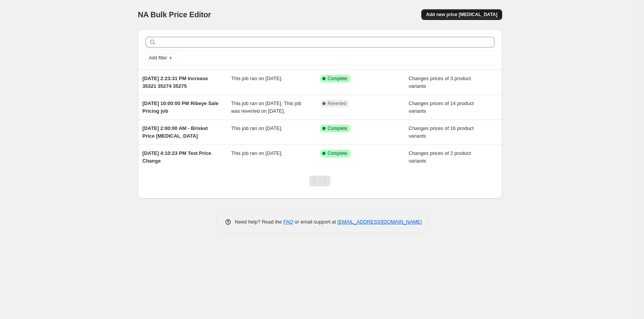 The width and height of the screenshot is (644, 319). I want to click on span: Changes prices of 2 product variants, so click(440, 157).